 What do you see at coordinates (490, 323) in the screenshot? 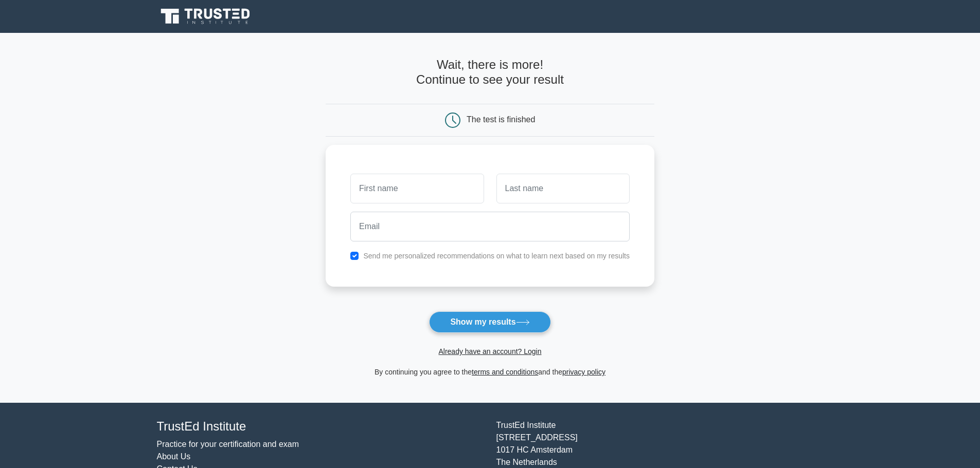
I see `button: Show my results` at bounding box center [490, 323].